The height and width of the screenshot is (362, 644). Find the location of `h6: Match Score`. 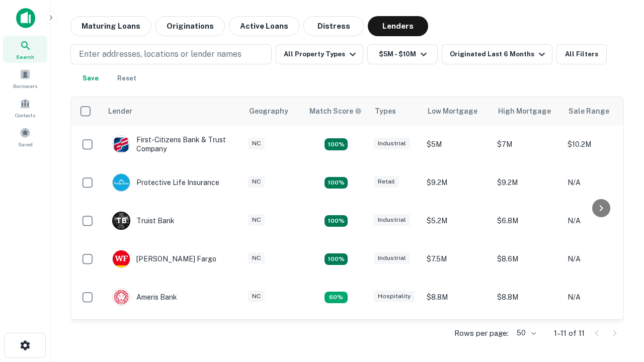

h6: Match Score is located at coordinates (335, 111).